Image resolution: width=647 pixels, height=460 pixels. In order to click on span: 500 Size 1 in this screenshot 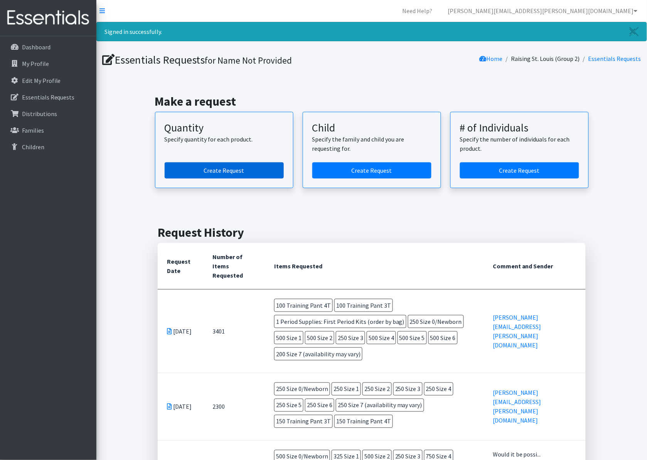, I will do `click(289, 338)`.